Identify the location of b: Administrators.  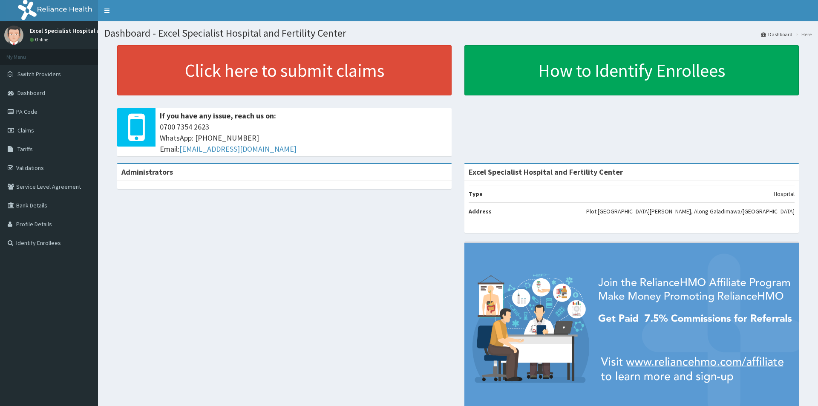
(147, 172).